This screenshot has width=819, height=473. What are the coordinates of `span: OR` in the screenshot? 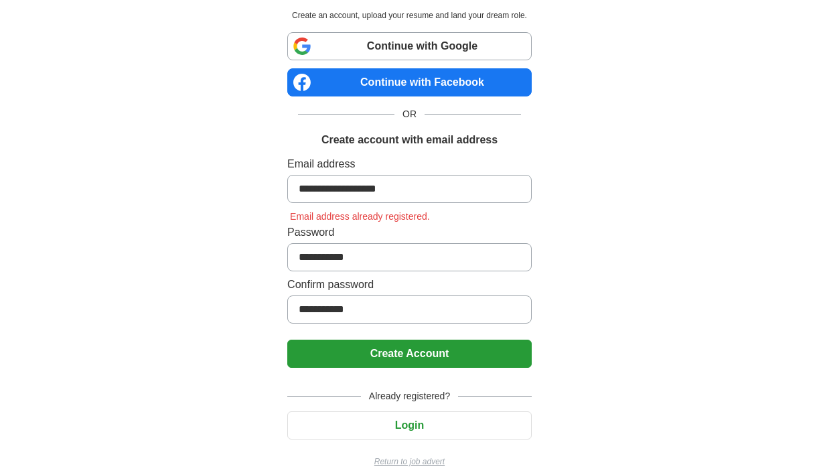 It's located at (409, 114).